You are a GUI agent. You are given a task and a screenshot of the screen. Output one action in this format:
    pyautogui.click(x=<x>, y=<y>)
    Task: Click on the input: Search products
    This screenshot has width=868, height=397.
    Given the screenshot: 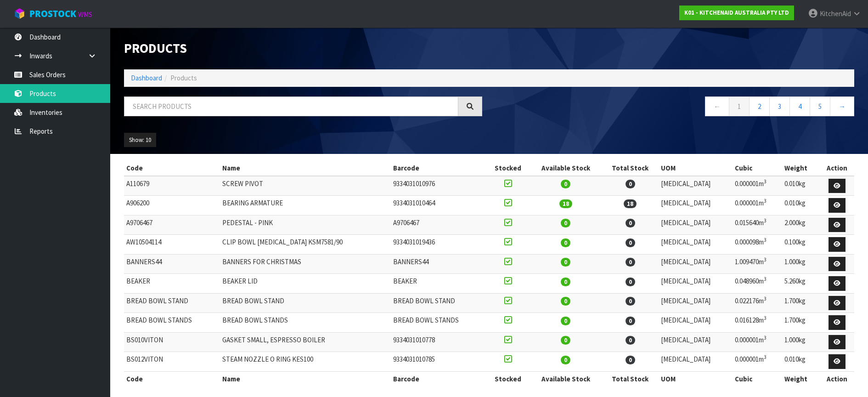 What is the action you would take?
    pyautogui.click(x=291, y=106)
    